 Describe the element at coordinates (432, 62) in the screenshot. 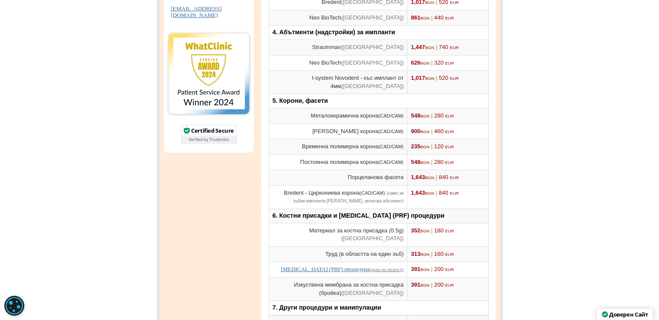

I see `span: 626` at that location.